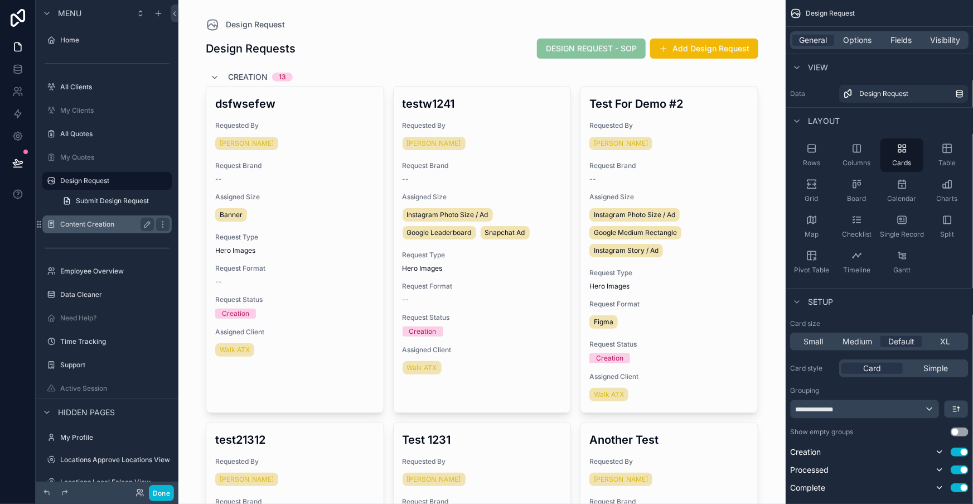 The image size is (973, 504). I want to click on label: My Quotes, so click(115, 157).